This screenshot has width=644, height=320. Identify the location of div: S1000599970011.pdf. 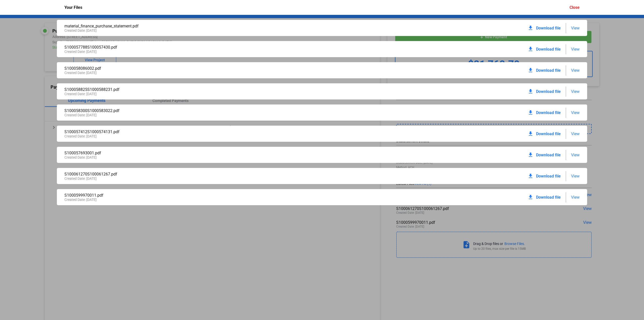
(193, 195).